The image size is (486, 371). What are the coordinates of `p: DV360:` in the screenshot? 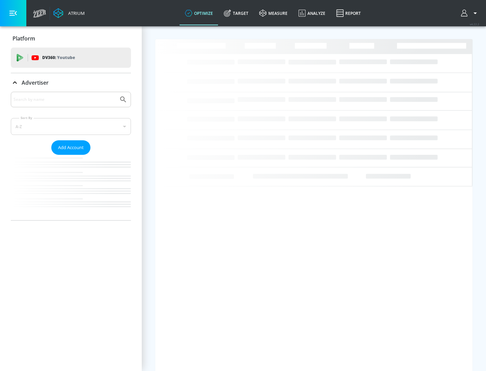 It's located at (58, 58).